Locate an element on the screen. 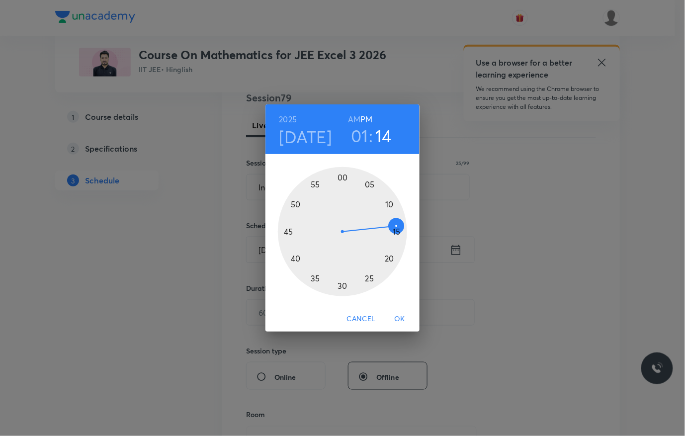  button: PM is located at coordinates (367, 119).